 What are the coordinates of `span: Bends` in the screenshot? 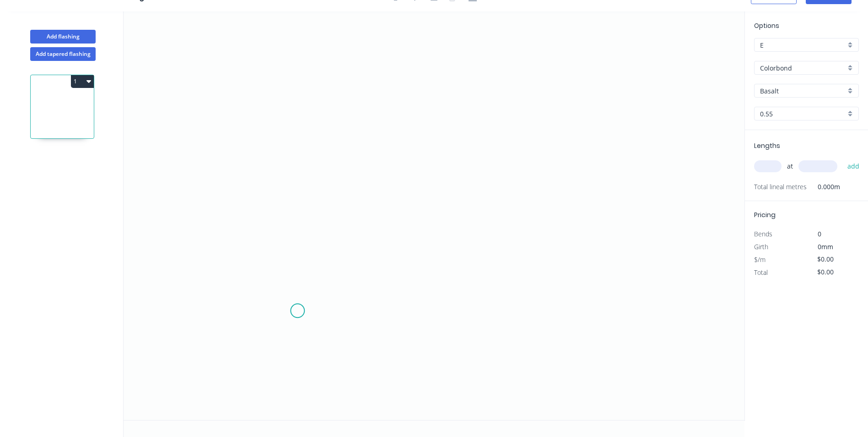 It's located at (763, 234).